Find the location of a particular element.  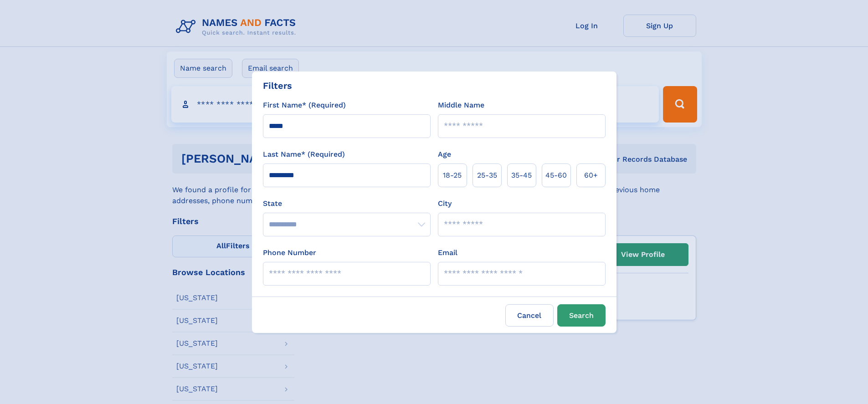

span: 35‑45 is located at coordinates (521, 175).